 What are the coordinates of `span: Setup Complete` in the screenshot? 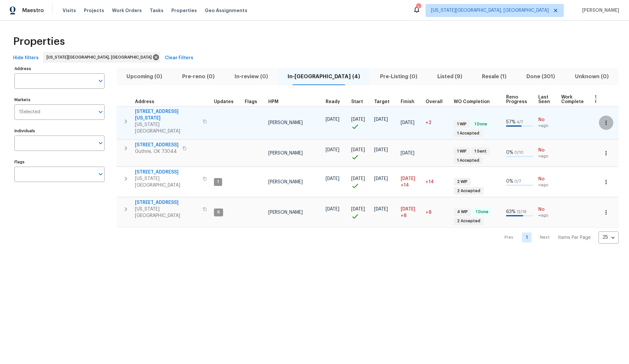 It's located at (606, 100).